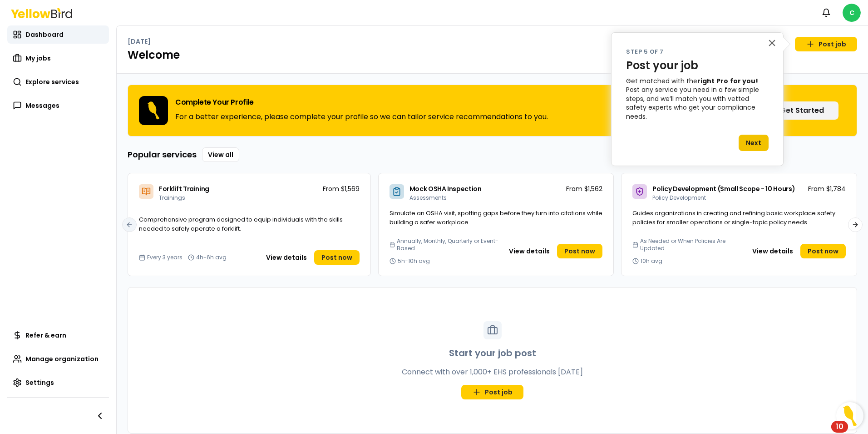  Describe the element at coordinates (61, 359) in the screenshot. I see `span: Manage organization` at that location.